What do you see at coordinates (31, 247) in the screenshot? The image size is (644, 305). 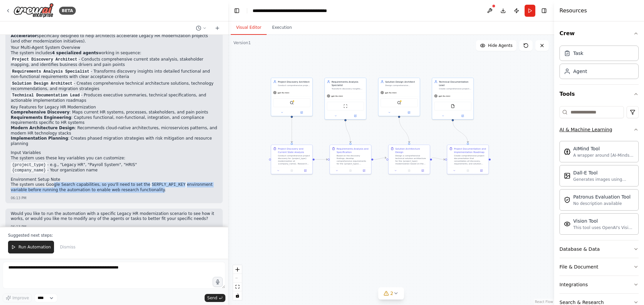 I see `button: Run Automation` at bounding box center [31, 247].